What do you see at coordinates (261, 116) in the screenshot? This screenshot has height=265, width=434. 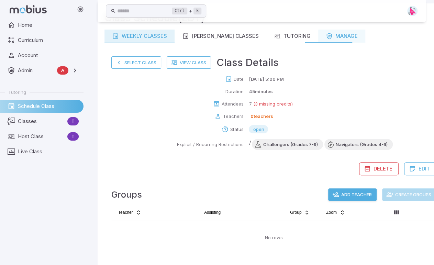 I see `p: 0 teachers` at bounding box center [261, 116].